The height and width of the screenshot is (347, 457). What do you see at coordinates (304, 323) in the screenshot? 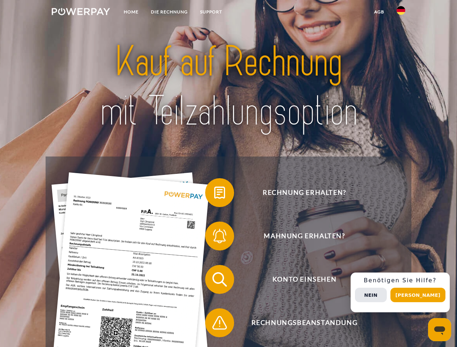
I see `span: Rechnungsbeanstandung` at bounding box center [304, 323].